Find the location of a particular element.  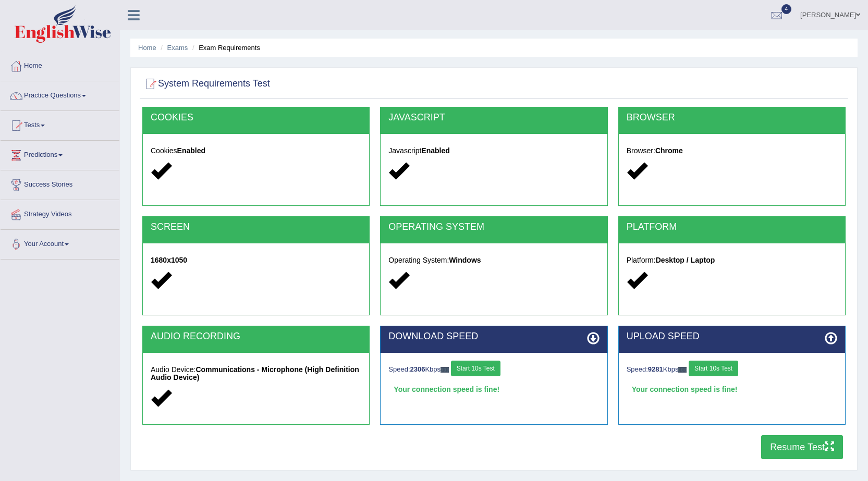

a: Your Account is located at coordinates (60, 243).